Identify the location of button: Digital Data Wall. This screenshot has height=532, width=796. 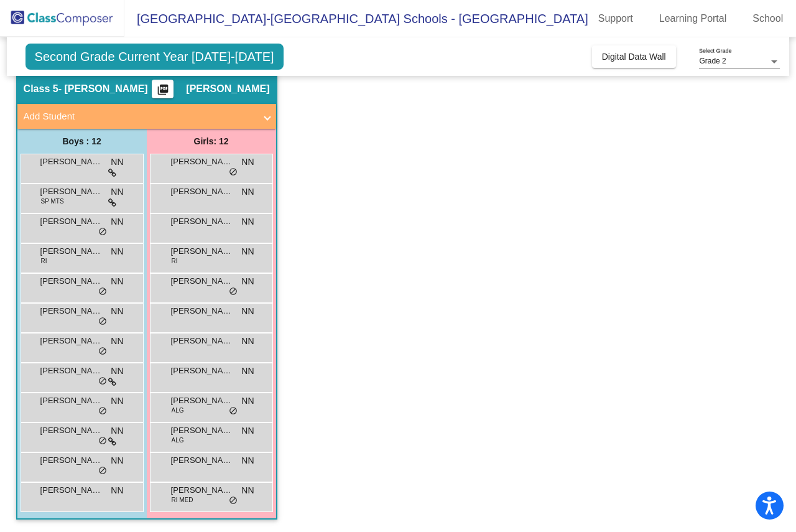
(634, 56).